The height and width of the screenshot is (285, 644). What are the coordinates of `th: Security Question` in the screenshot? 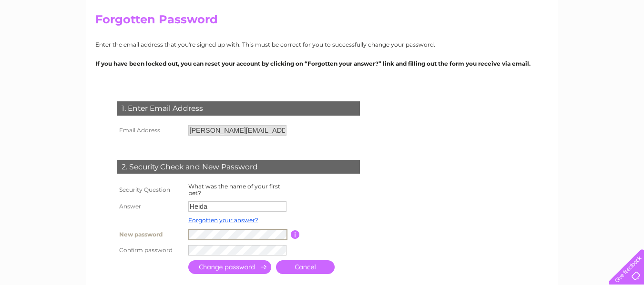 It's located at (150, 190).